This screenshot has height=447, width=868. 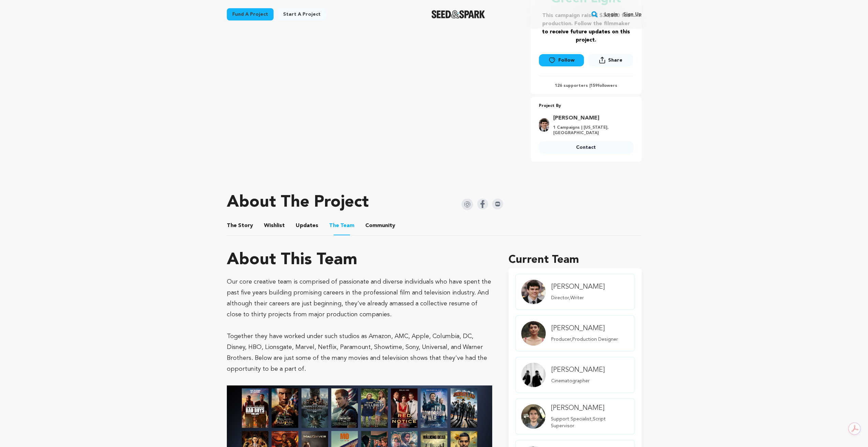 I want to click on img: 54aabd874f8d1428.png, so click(x=544, y=125).